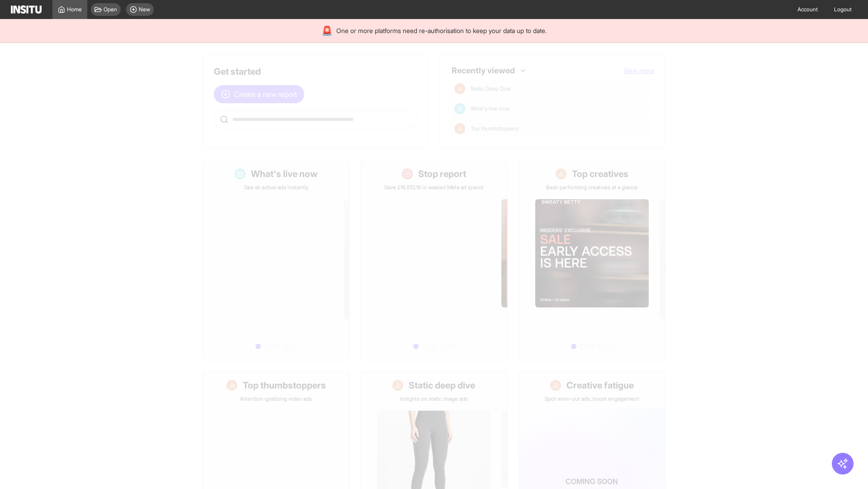  I want to click on span: New, so click(144, 9).